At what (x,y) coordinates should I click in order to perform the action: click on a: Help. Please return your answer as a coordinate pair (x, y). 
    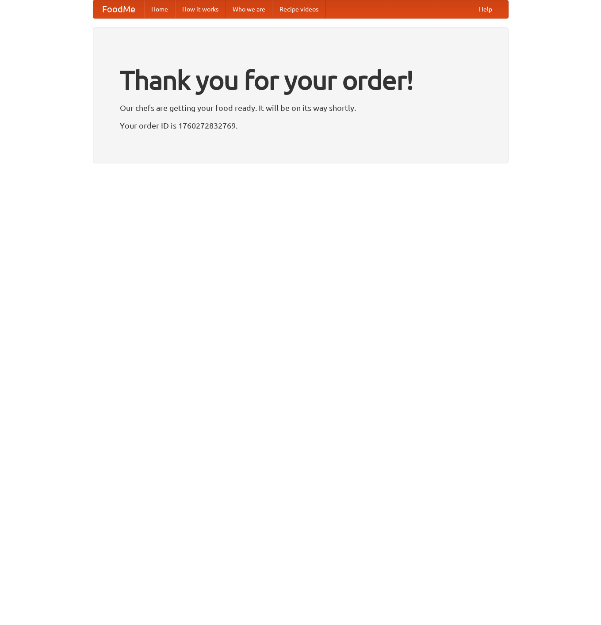
    Looking at the image, I should click on (485, 9).